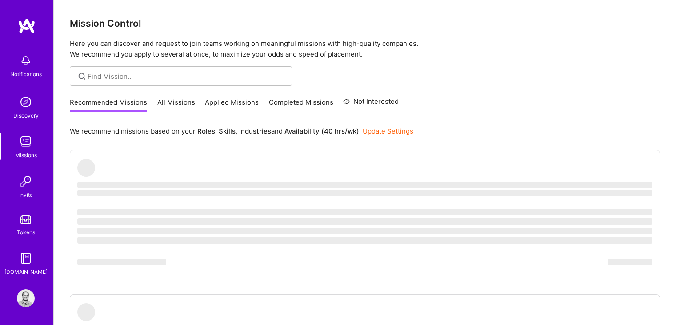 The width and height of the screenshot is (676, 325). Describe the element at coordinates (26, 298) in the screenshot. I see `img: User Avatar` at that location.